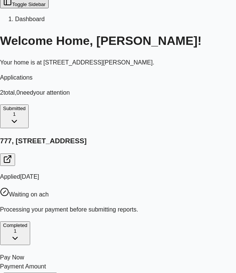 This screenshot has width=236, height=273. What do you see at coordinates (15, 225) in the screenshot?
I see `span: Completed` at bounding box center [15, 225].